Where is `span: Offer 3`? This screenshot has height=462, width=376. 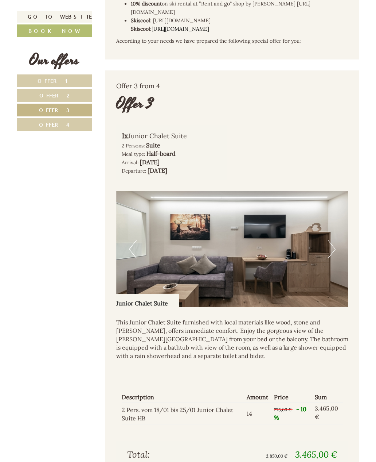 span: Offer 3 is located at coordinates (54, 110).